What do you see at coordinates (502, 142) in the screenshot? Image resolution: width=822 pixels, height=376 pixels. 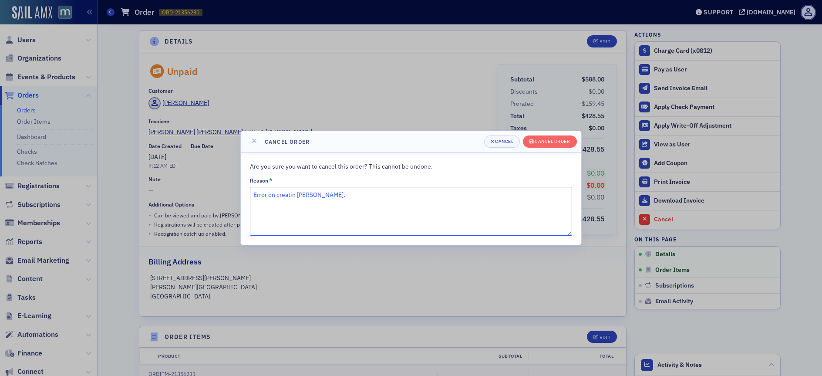 I see `button: Cancel` at bounding box center [502, 142].